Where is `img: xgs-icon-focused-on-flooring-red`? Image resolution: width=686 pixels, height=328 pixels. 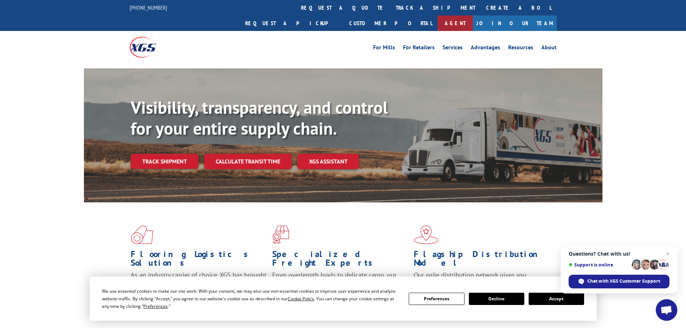
img: xgs-icon-focused-on-flooring-red is located at coordinates (280, 235).